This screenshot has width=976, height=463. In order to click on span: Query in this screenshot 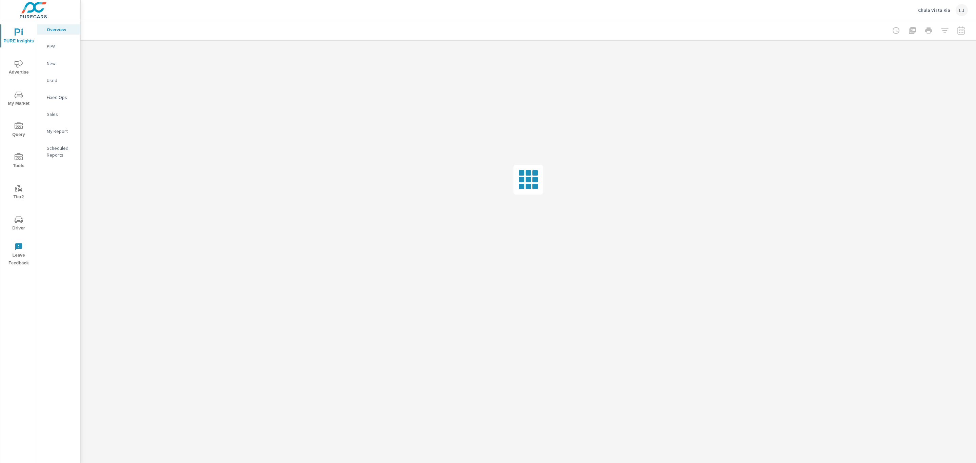, I will do `click(19, 130)`.